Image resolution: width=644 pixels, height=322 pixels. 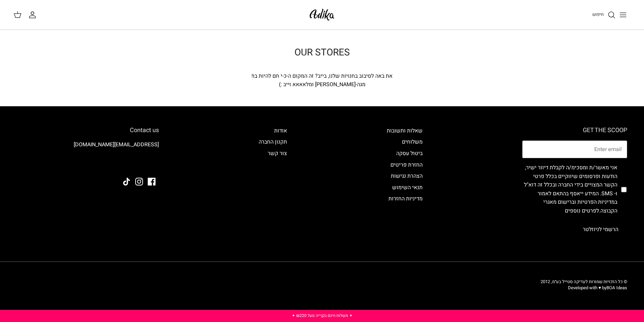 I want to click on span: חיפוש, so click(x=598, y=14).